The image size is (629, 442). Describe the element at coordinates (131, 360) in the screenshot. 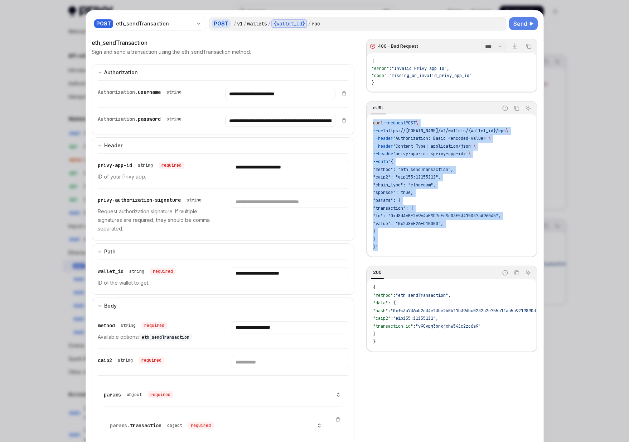

I see `div: caip2` at that location.